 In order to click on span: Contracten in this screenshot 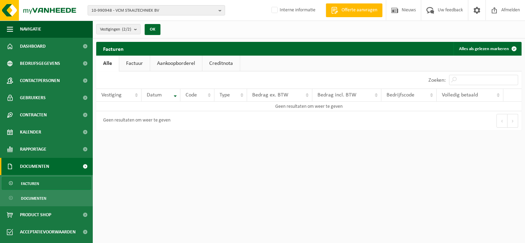, I will do `click(33, 115)`.